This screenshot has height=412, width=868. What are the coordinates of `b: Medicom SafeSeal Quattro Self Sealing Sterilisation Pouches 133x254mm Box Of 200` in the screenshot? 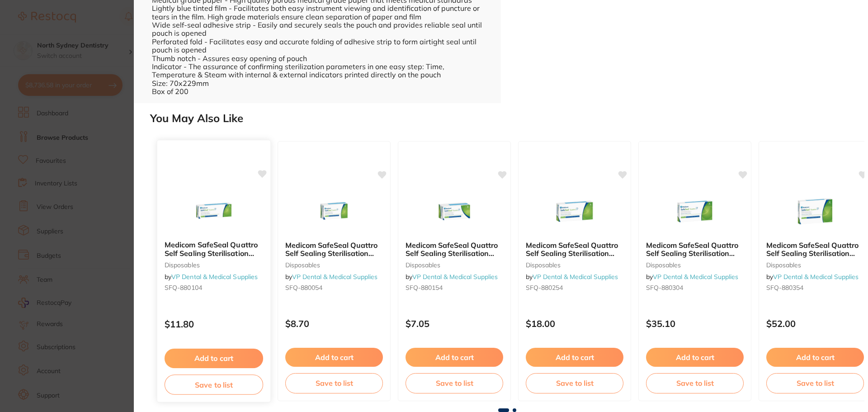 It's located at (575, 249).